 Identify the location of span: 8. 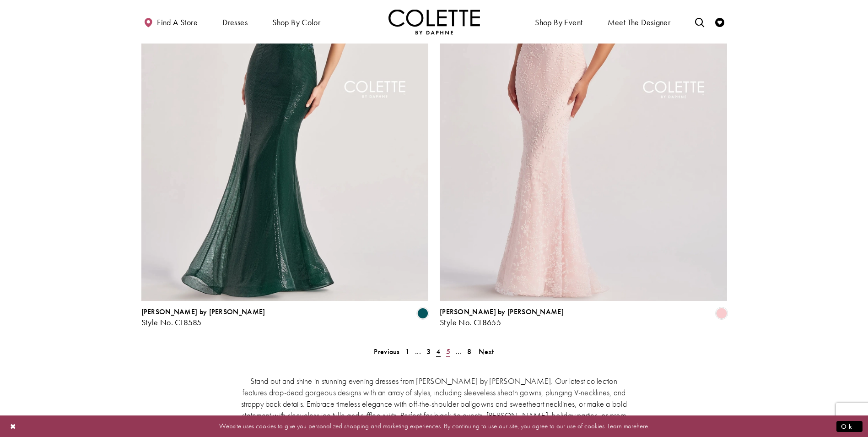
(469, 351).